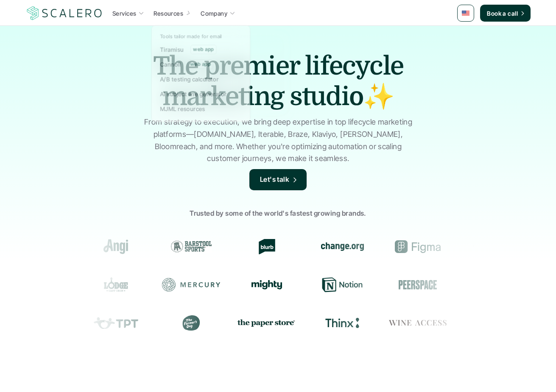  Describe the element at coordinates (189, 79) in the screenshot. I see `p: A/B testing calculator` at that location.